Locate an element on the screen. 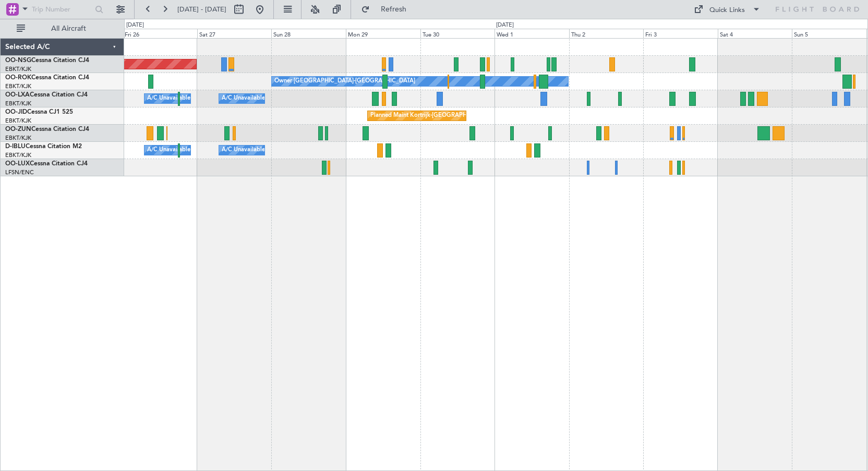  div: Sat 27 is located at coordinates (234, 33).